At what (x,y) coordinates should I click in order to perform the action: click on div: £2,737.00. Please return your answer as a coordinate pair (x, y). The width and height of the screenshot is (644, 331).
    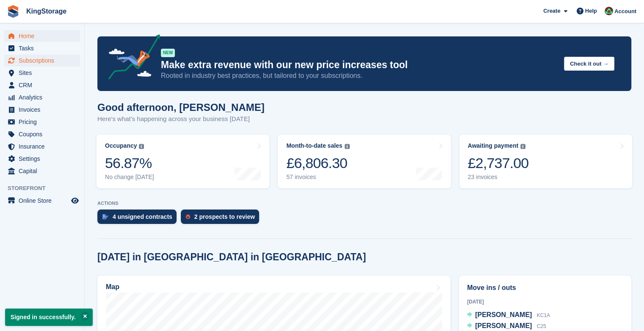
    Looking at the image, I should click on (498, 163).